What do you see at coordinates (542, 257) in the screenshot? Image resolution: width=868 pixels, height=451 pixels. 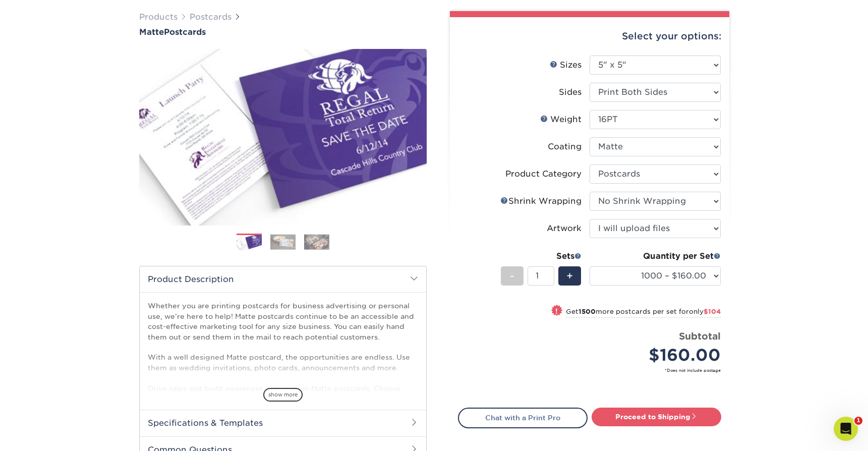 I see `div: Sets` at bounding box center [542, 257].